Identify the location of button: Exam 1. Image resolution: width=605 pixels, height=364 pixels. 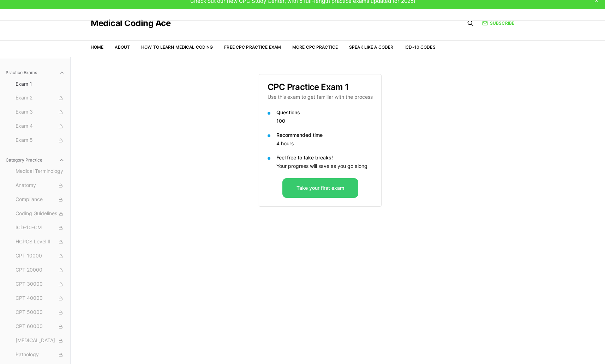
(40, 84).